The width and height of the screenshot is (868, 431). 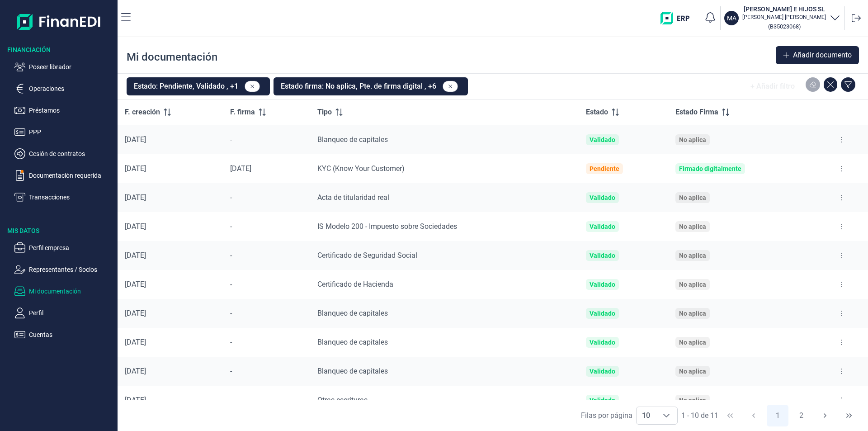 What do you see at coordinates (64, 291) in the screenshot?
I see `button: Mi documentación` at bounding box center [64, 291].